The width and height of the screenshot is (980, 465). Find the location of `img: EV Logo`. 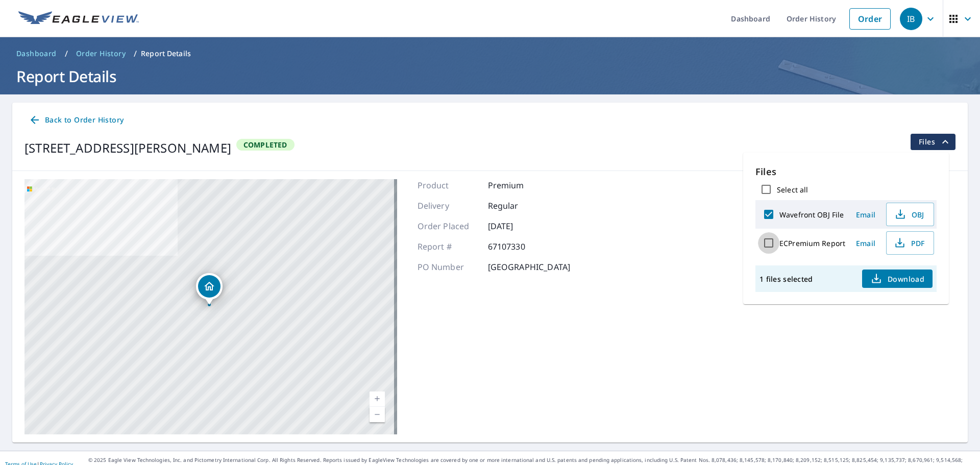

img: EV Logo is located at coordinates (79, 19).